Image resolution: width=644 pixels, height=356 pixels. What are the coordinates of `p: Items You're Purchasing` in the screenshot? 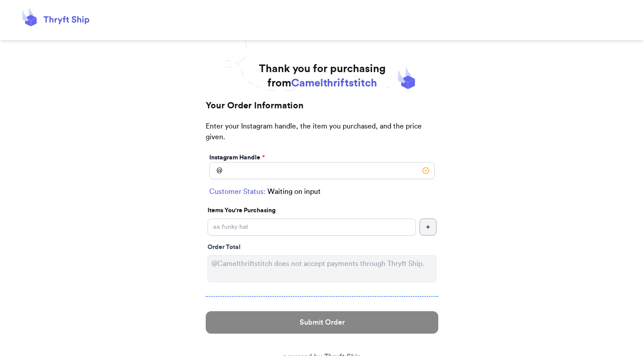 It's located at (322, 210).